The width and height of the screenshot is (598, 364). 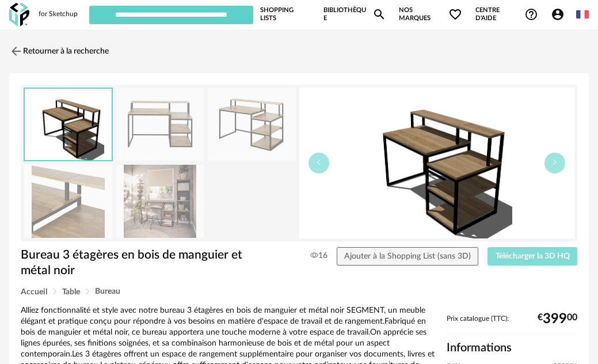 I want to click on button: Ajouter à la Shopping List (sans 3D), so click(x=407, y=256).